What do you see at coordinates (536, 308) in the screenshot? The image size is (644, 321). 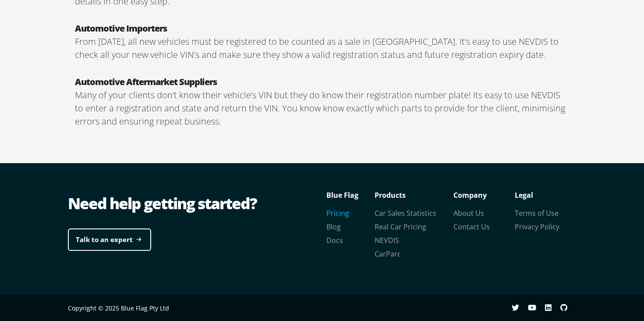 I see `a: youtube` at bounding box center [536, 308].